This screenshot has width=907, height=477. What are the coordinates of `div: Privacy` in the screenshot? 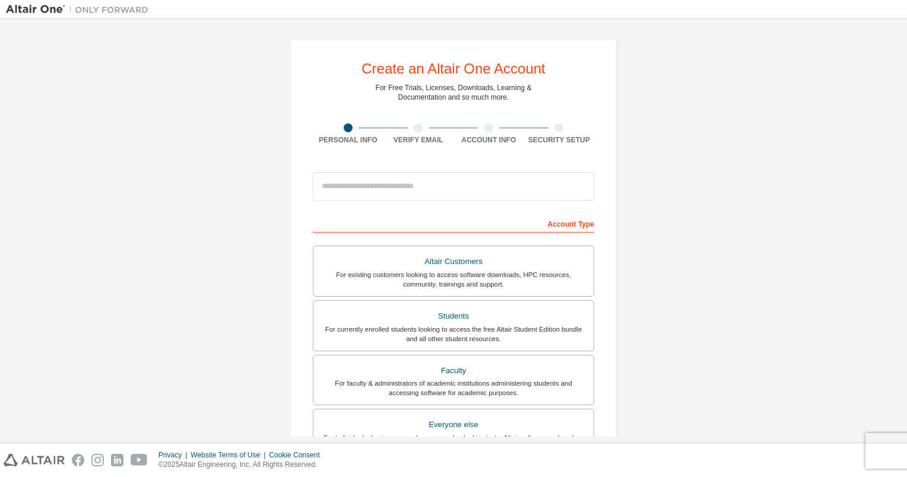 It's located at (175, 455).